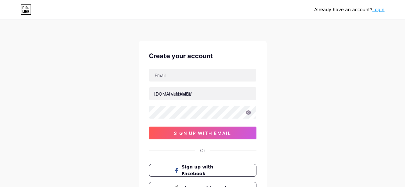 The image size is (405, 187). Describe the element at coordinates (202, 133) in the screenshot. I see `button: sign up with email` at that location.